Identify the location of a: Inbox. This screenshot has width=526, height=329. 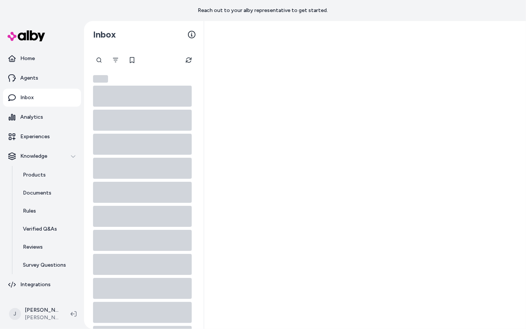
(42, 98).